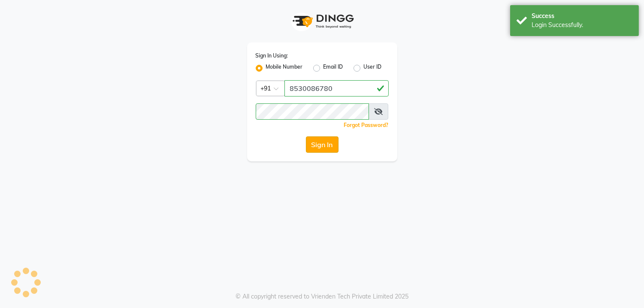  What do you see at coordinates (582, 16) in the screenshot?
I see `div: Success` at bounding box center [582, 16].